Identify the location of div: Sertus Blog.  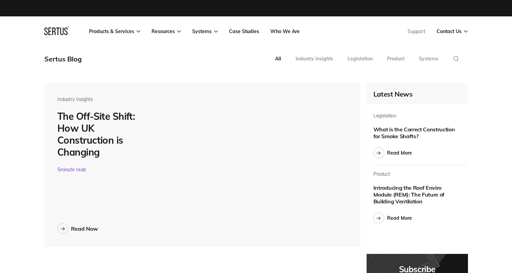
(63, 59).